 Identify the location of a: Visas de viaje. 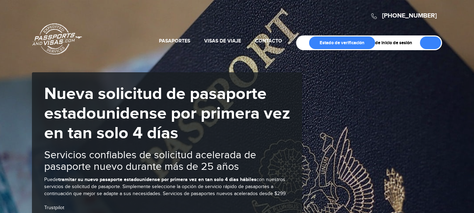
(222, 41).